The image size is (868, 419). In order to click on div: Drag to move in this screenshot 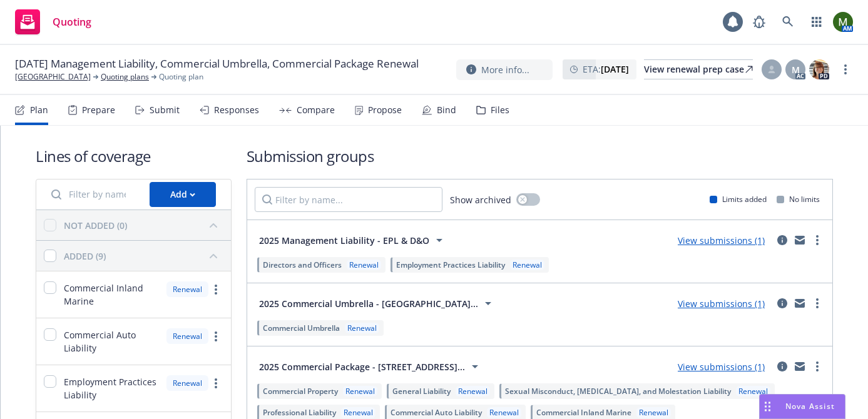, I will do `click(767, 407)`.